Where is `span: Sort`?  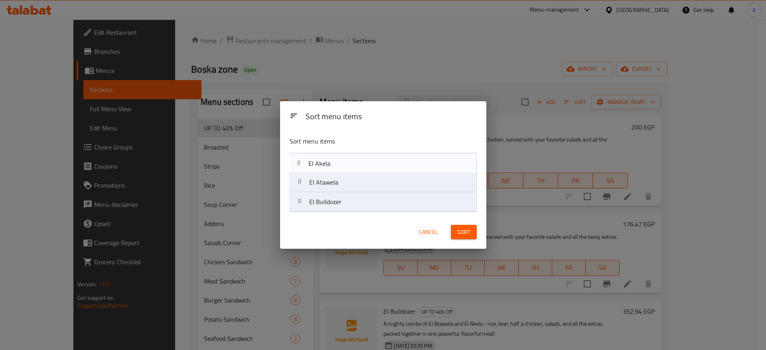
span: Sort is located at coordinates (464, 232).